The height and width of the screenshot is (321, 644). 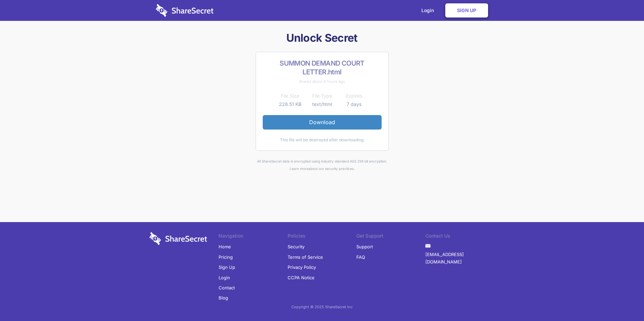 I want to click on a: Download, so click(x=322, y=122).